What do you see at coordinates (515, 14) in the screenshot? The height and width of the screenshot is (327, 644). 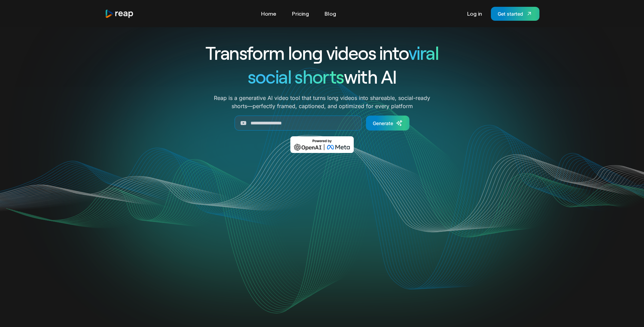 I see `a: Get started` at bounding box center [515, 14].